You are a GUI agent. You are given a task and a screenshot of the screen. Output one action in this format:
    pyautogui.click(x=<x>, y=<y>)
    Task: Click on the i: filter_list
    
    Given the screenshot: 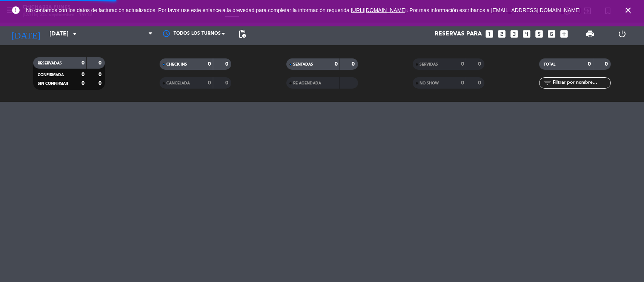 What is the action you would take?
    pyautogui.click(x=547, y=83)
    